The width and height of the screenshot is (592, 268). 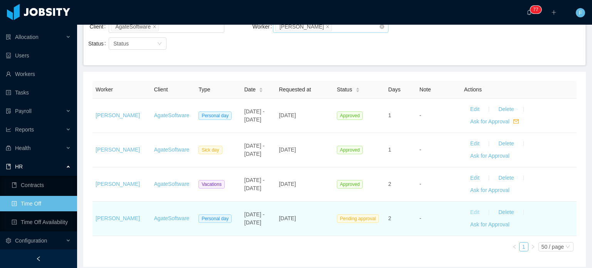 I want to click on label: Client, so click(x=99, y=27).